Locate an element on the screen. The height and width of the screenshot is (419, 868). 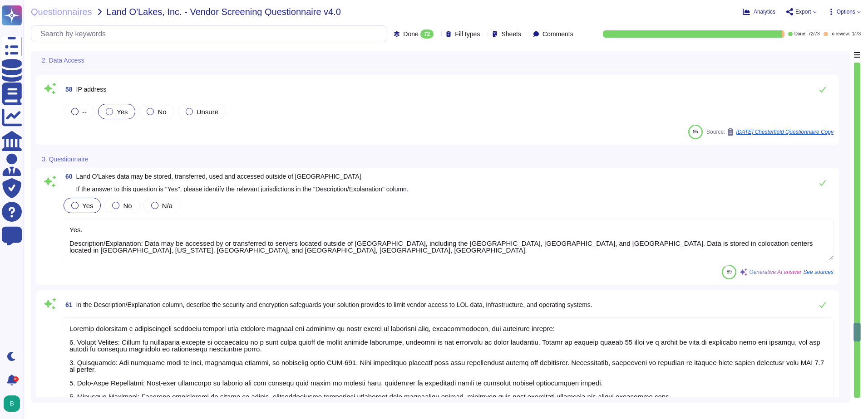
span: Generative AI answer is located at coordinates (774, 272).